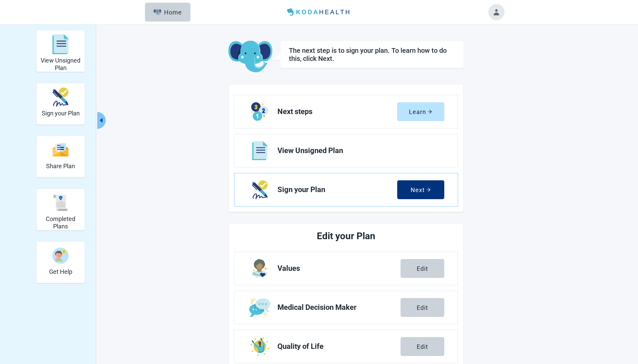 This screenshot has width=638, height=364. Describe the element at coordinates (339, 268) in the screenshot. I see `span: Values` at that location.